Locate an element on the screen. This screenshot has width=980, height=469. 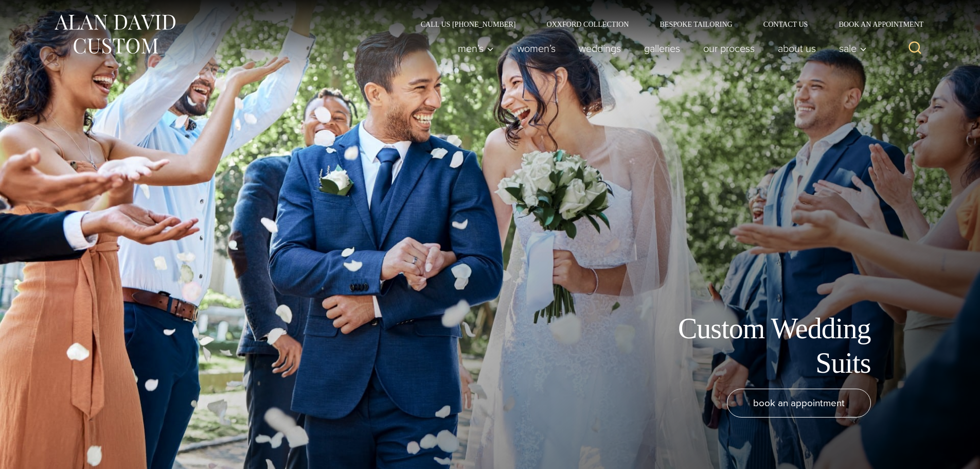
button: View Search Form is located at coordinates (915, 48).